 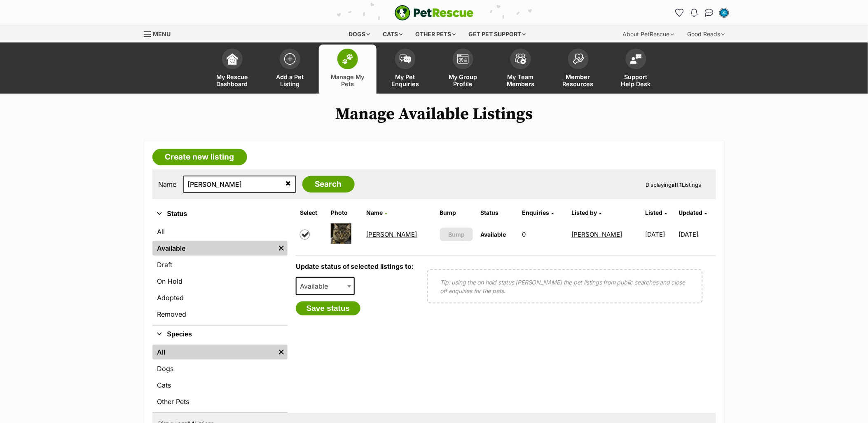 What do you see at coordinates (290, 59) in the screenshot?
I see `img: add-pet-listing-icon-0afa8454b4691262ce3f59096e99ab1cd57d4a30225e0717b998d2c9b9846f56.svg` at bounding box center [290, 59].